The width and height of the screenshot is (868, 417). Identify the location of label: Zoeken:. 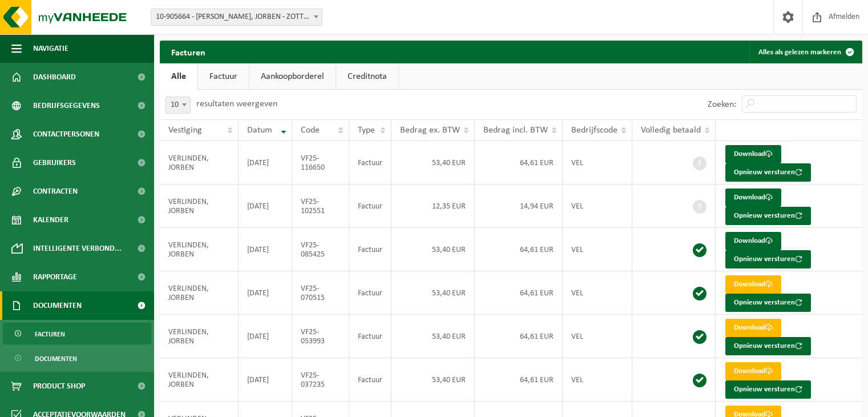
(722, 104).